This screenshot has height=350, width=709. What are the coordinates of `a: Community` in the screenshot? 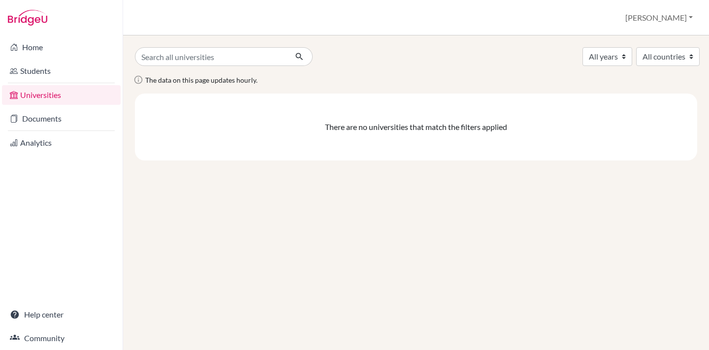 It's located at (61, 338).